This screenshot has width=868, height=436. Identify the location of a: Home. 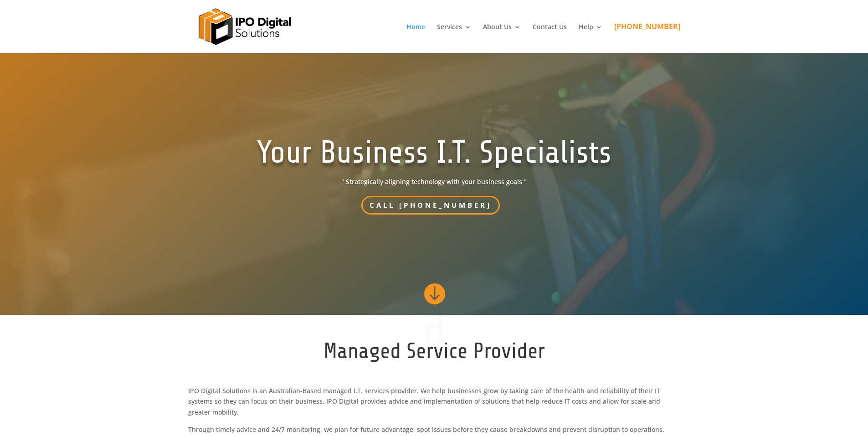
(416, 38).